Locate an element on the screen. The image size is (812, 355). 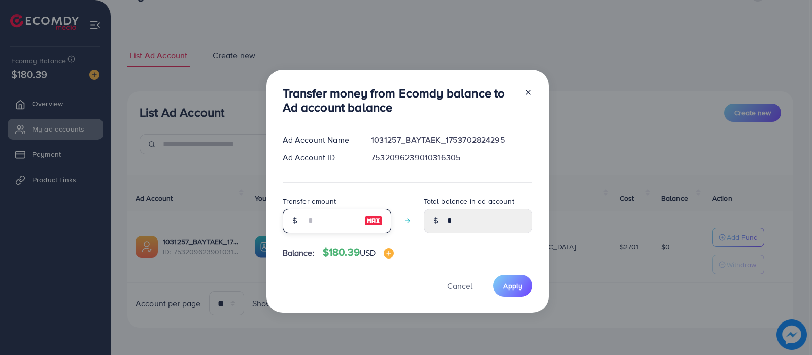
h4: $180.39 is located at coordinates (358, 252).